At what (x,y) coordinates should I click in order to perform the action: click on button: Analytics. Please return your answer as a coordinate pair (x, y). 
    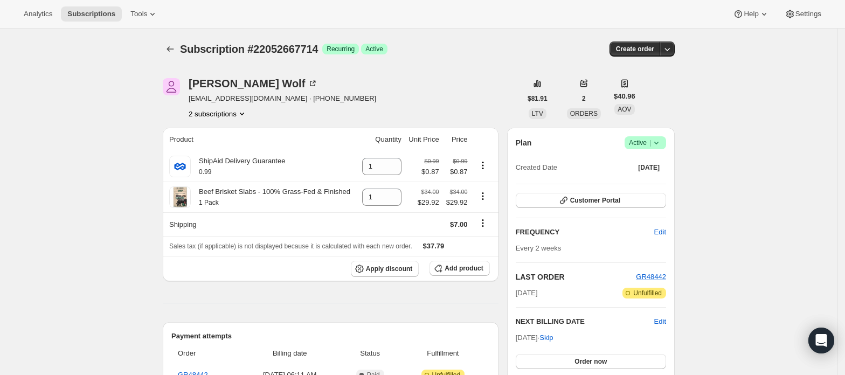
    Looking at the image, I should click on (38, 14).